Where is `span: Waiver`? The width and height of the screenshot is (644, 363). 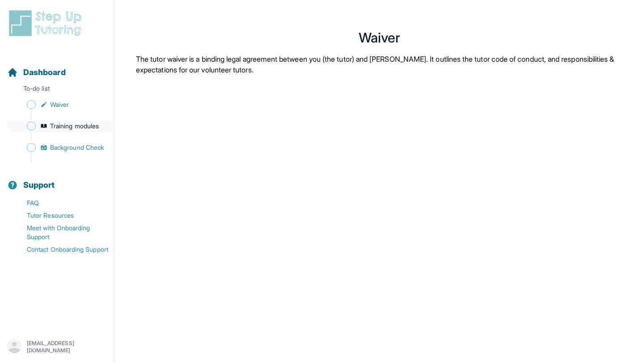
span: Waiver is located at coordinates (59, 104).